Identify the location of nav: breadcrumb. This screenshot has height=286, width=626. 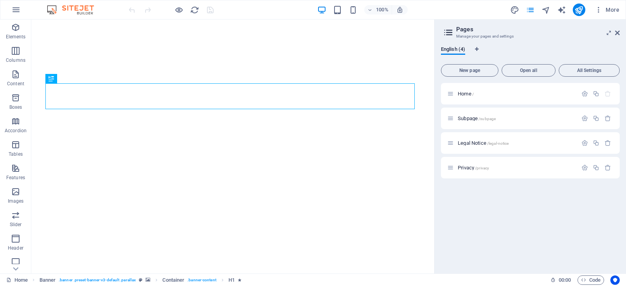
(140, 280).